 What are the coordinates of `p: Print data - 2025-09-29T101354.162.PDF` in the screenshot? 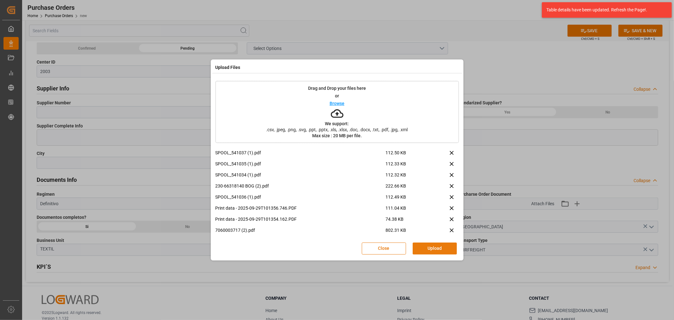 It's located at (301, 219).